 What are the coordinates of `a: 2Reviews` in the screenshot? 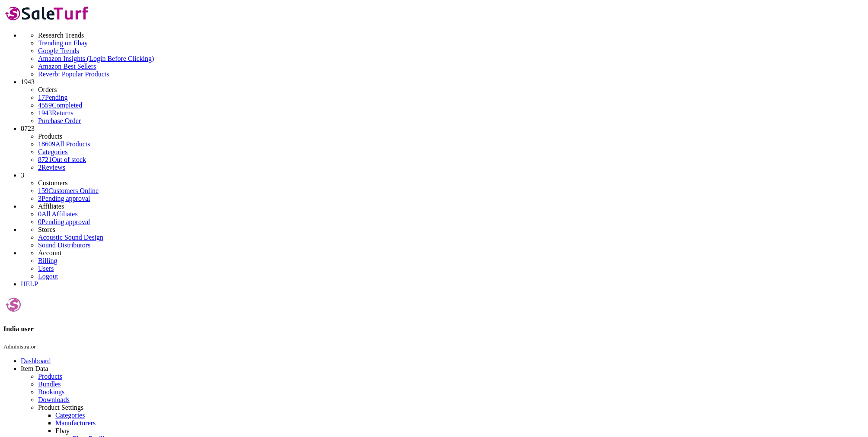 It's located at (51, 167).